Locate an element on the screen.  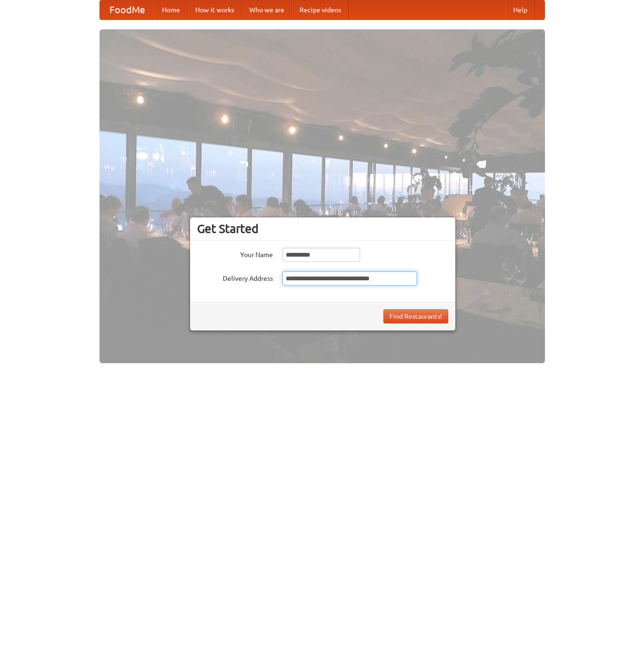
a: FoodMe is located at coordinates (127, 10).